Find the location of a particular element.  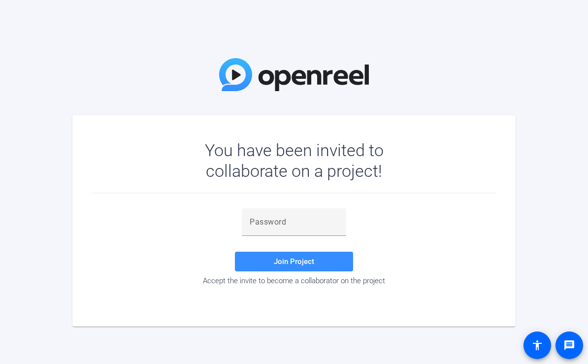

mat-icon: message is located at coordinates (570, 345).